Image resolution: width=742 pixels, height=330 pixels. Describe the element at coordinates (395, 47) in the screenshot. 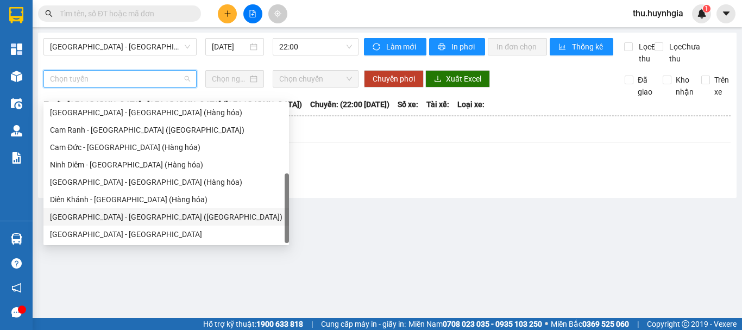

I see `button: syncLàm mới` at that location.